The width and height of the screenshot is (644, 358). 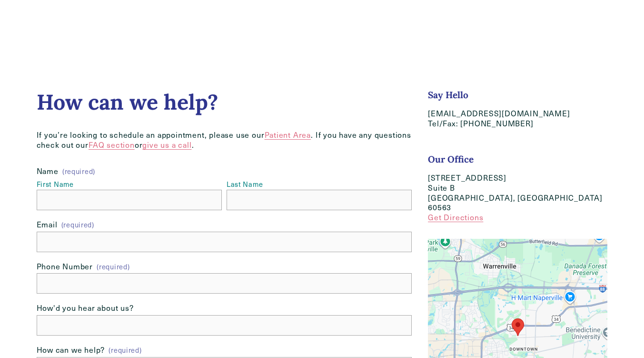 I want to click on div: Last Name, so click(x=319, y=185).